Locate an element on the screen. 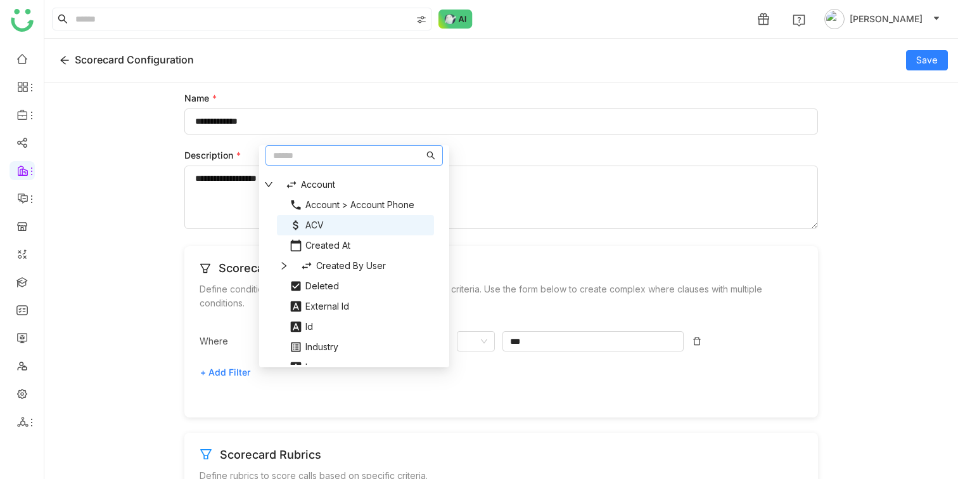 Image resolution: width=958 pixels, height=479 pixels. div: Scorecard Configuration is located at coordinates (124, 60).